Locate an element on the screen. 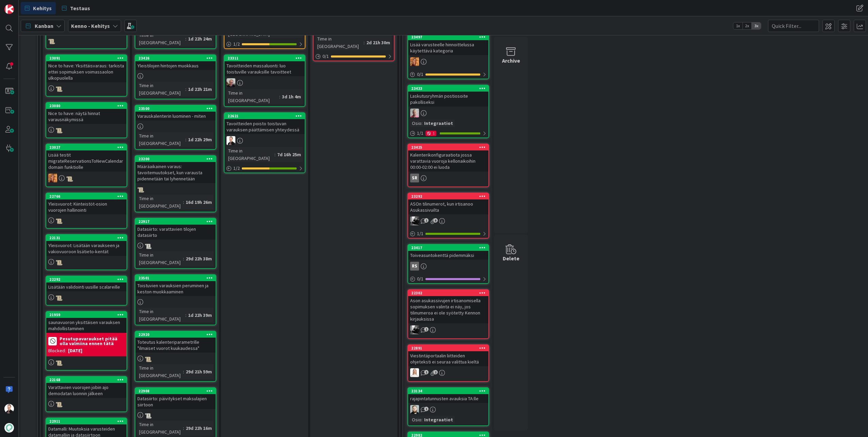 The height and width of the screenshot is (437, 868). div: 23501Toistuvien varauksien peruminen ja keston muokkaaminen is located at coordinates (176, 285).